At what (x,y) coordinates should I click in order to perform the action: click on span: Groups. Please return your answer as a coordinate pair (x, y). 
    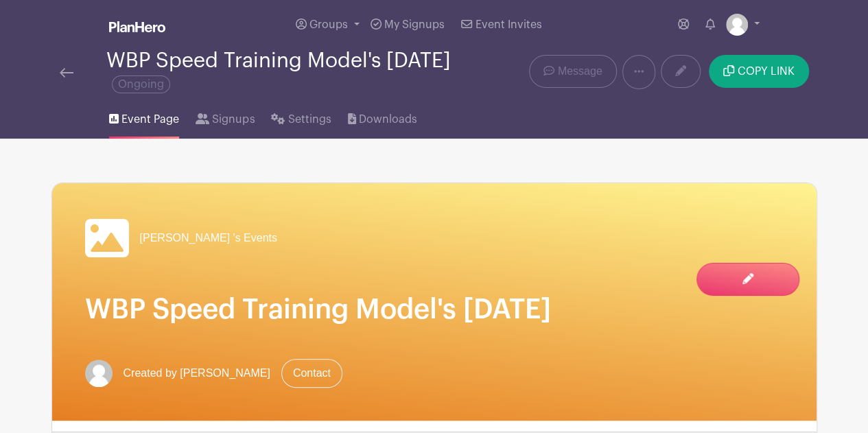
    Looking at the image, I should click on (329, 25).